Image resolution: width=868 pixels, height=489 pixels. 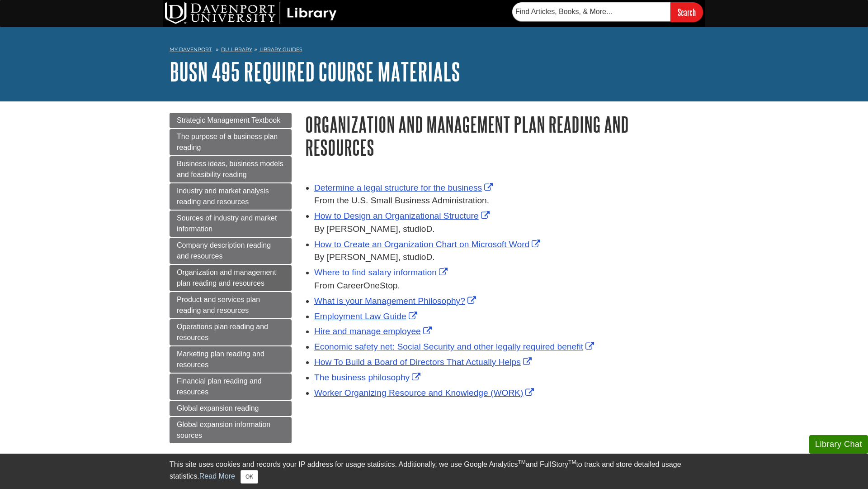 I want to click on h1: Organization and management plan reading and resources, so click(x=502, y=136).